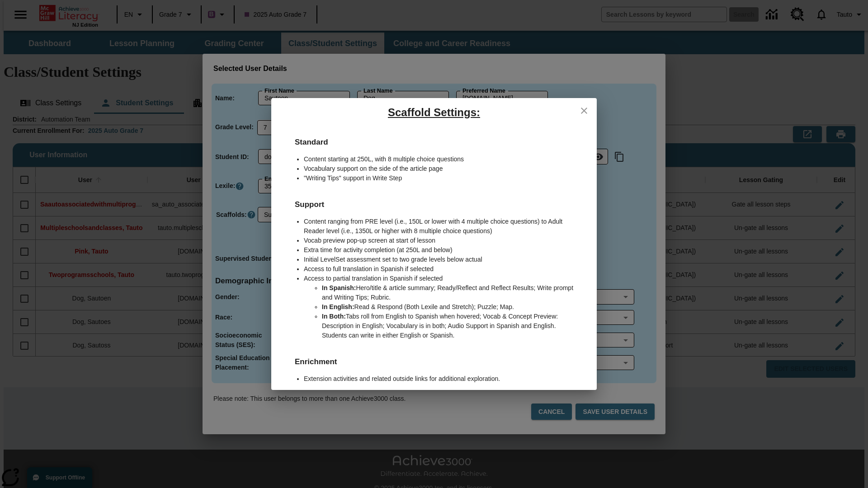  Describe the element at coordinates (452, 307) in the screenshot. I see `li: Read & Respond (Both Lexile and Stretch); Puzzle; Map.` at that location.